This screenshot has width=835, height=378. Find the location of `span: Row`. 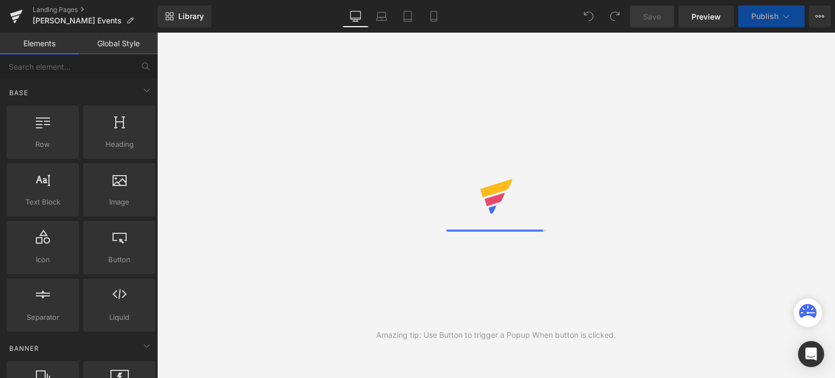

span: Row is located at coordinates (42, 144).